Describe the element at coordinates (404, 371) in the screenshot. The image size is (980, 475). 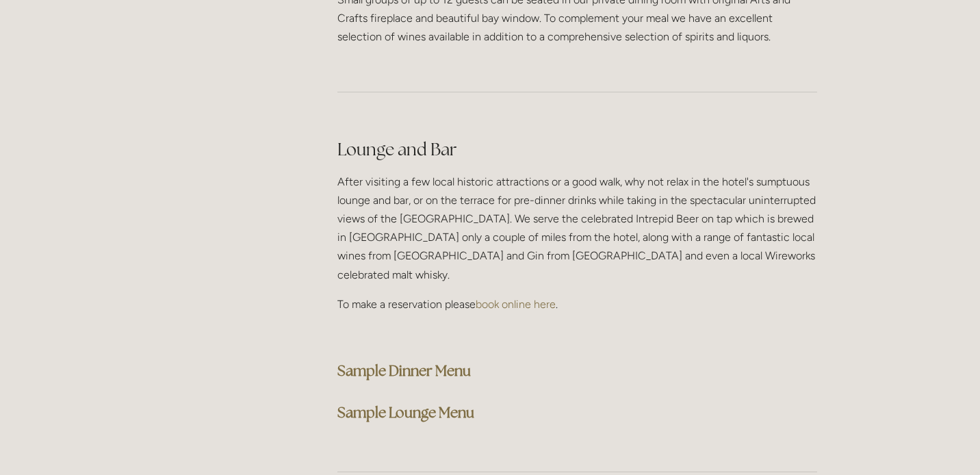
I see `strong: Sample Dinner Menu` at that location.